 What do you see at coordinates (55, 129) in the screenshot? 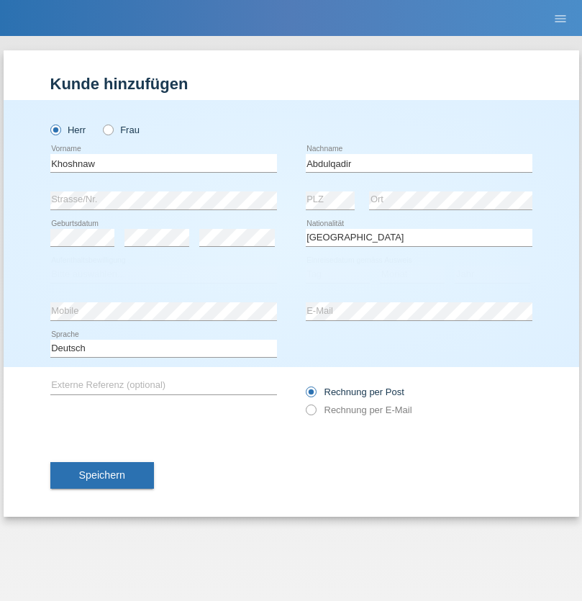
I see `input: Herr` at bounding box center [55, 129].